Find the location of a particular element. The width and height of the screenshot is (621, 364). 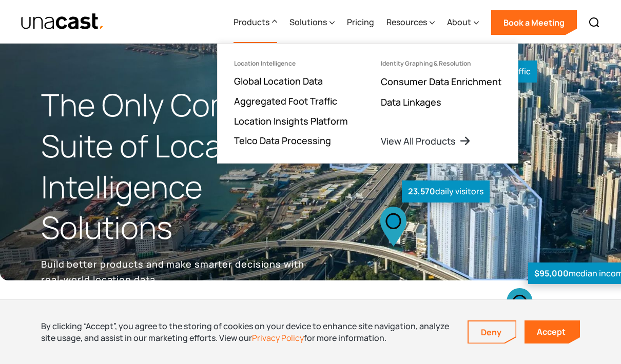

a: Accept is located at coordinates (552, 332).